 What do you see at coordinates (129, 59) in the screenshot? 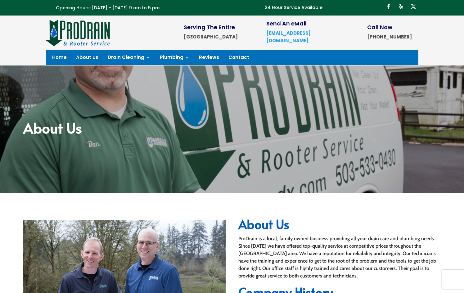
I see `a: Drain Cleaning` at bounding box center [129, 59].